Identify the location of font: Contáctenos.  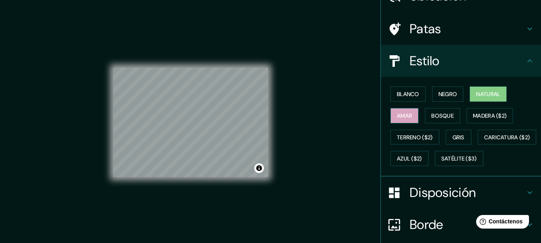
(36, 10).